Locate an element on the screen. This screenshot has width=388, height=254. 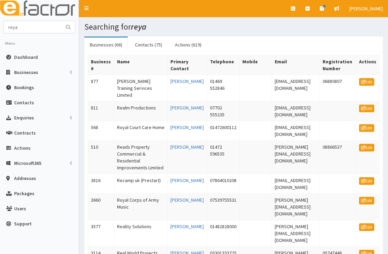
td: 510 is located at coordinates (101, 157).